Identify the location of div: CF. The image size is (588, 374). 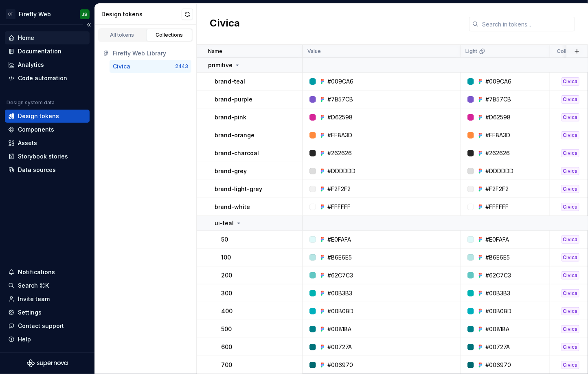
(11, 14).